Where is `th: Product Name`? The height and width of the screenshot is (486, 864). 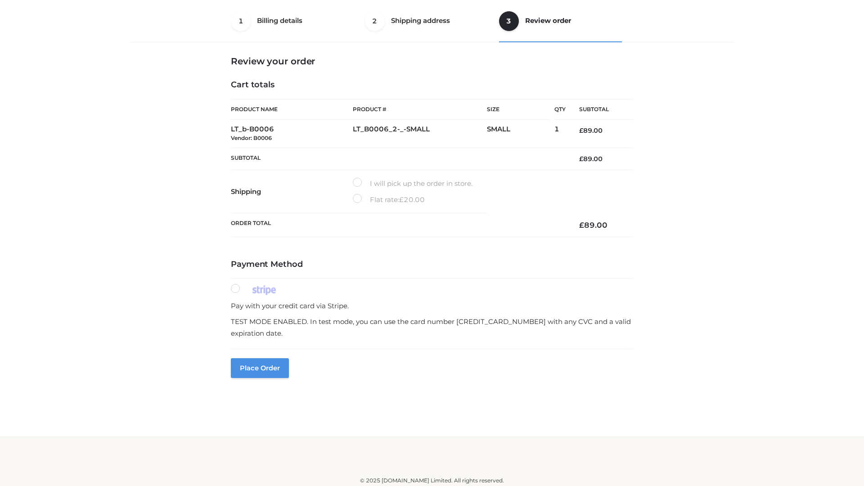 th: Product Name is located at coordinates (292, 109).